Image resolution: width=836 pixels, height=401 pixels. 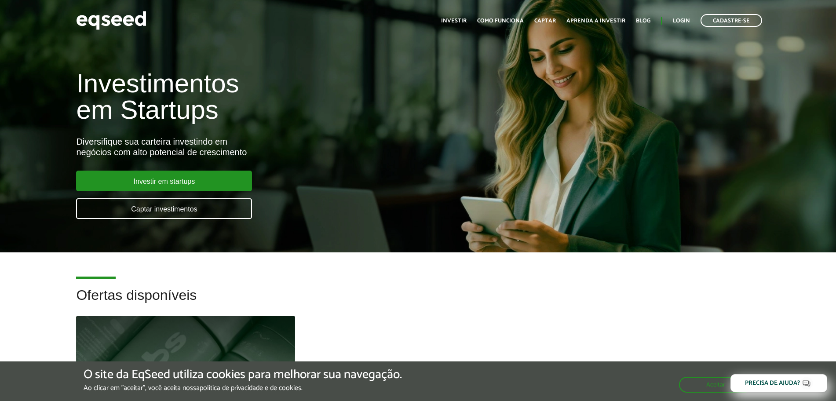 What do you see at coordinates (643, 21) in the screenshot?
I see `a: Blog` at bounding box center [643, 21].